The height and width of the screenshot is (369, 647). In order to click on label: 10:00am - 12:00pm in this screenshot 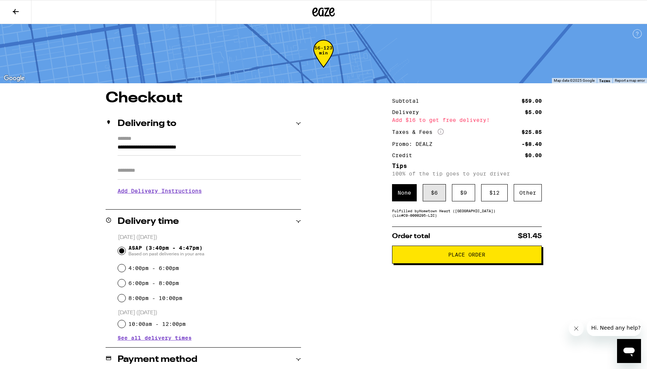, I will do `click(157, 324)`.